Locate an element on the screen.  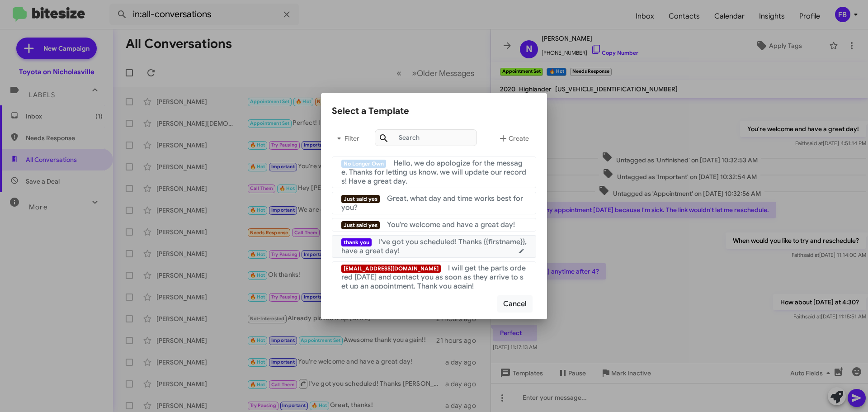
span: No Longer Own is located at coordinates (363, 164).